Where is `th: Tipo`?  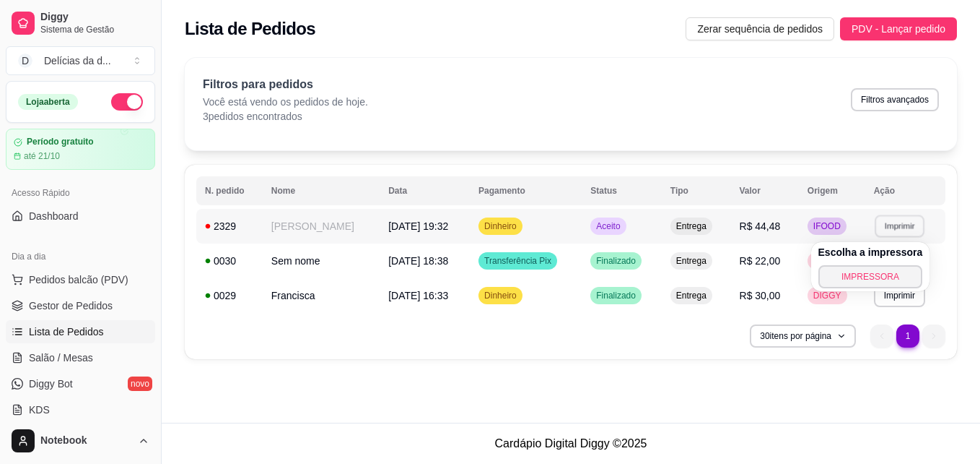
th: Tipo is located at coordinates (697, 191).